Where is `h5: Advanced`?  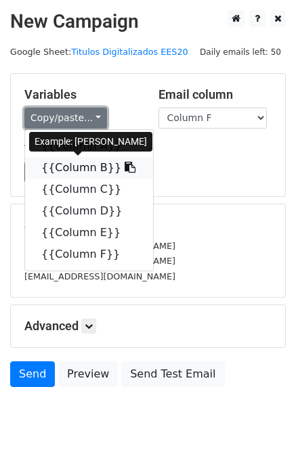
h5: Advanced is located at coordinates (147, 326).